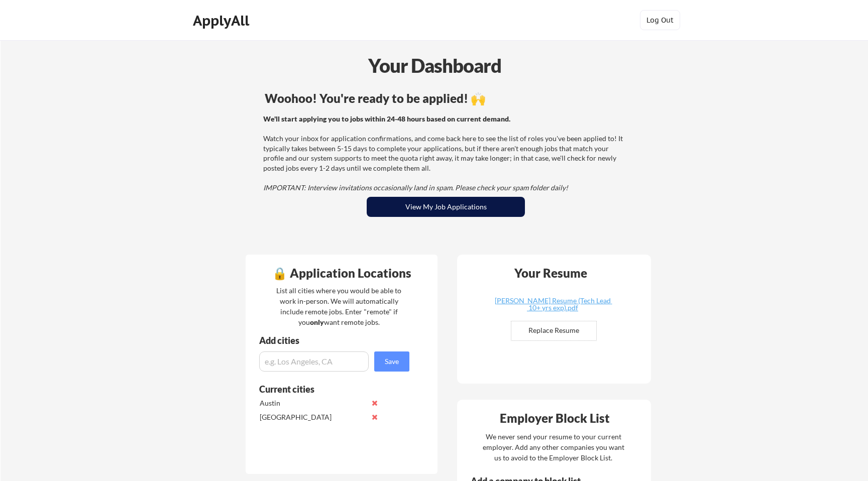  I want to click on div: Your Dashboard, so click(435, 65).